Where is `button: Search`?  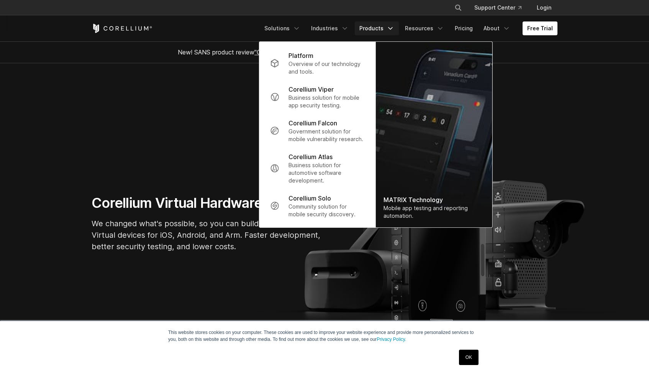
button: Search is located at coordinates (458, 8).